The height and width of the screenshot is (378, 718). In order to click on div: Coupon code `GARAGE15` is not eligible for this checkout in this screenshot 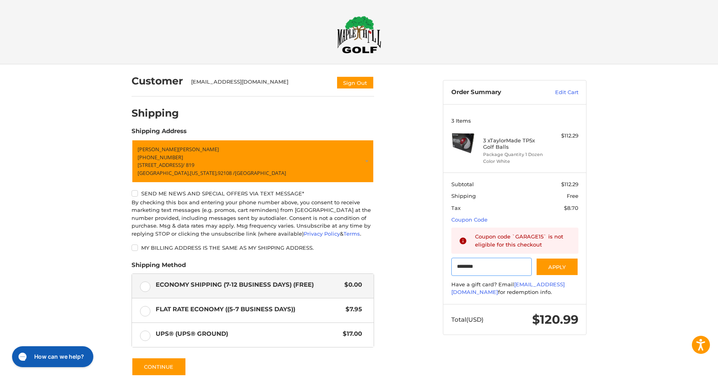, I will do `click(523, 240)`.